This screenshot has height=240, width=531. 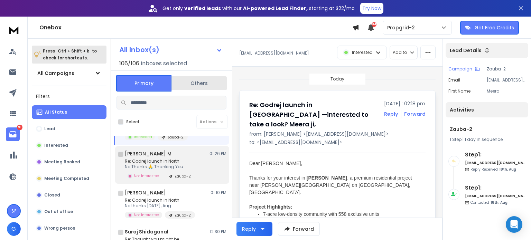 I want to click on p: Campaign, so click(x=460, y=69).